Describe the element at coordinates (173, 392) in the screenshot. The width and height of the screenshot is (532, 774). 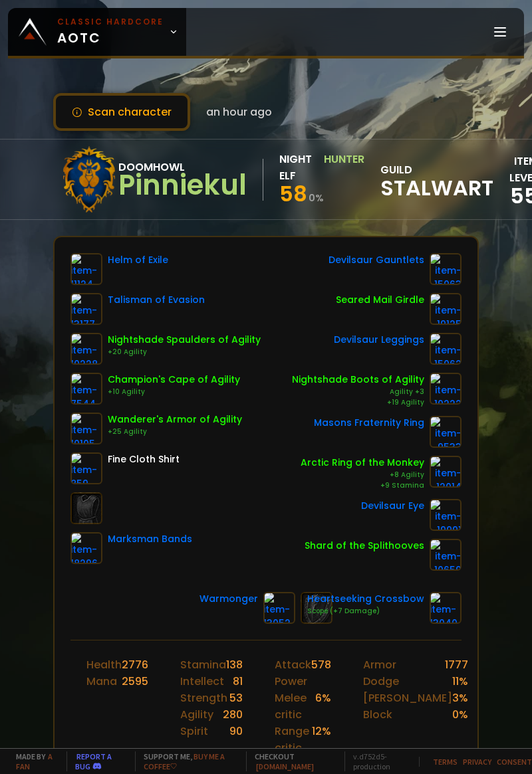
I see `div: +10 Agility` at that location.